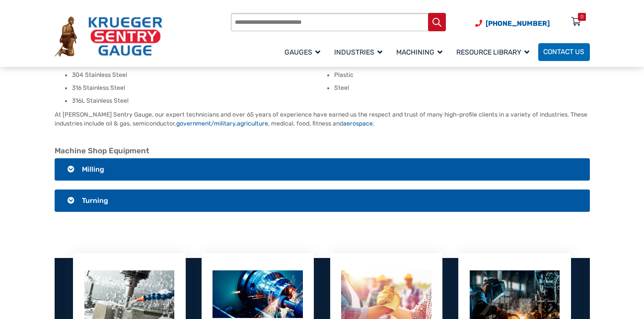 The height and width of the screenshot is (319, 644). I want to click on li: Steel, so click(462, 89).